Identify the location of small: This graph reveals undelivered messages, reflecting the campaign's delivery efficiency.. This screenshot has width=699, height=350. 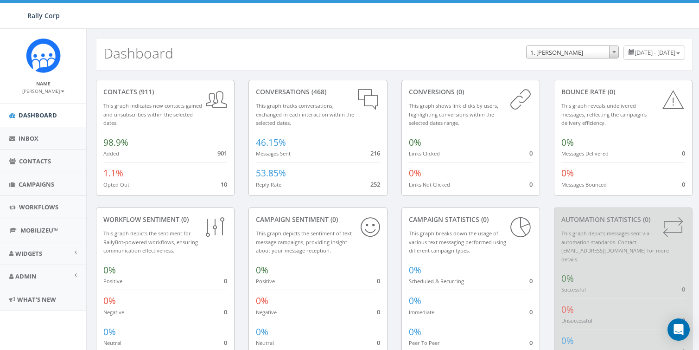
(604, 114).